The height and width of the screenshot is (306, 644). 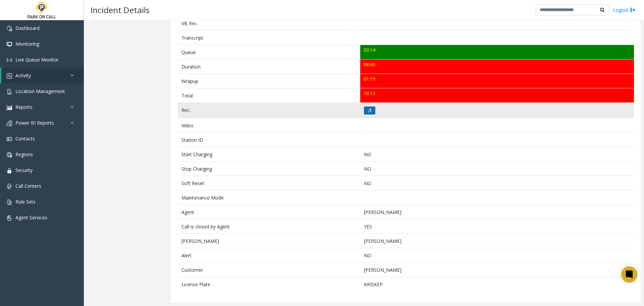 What do you see at coordinates (269, 140) in the screenshot?
I see `td: Station ID` at bounding box center [269, 140].